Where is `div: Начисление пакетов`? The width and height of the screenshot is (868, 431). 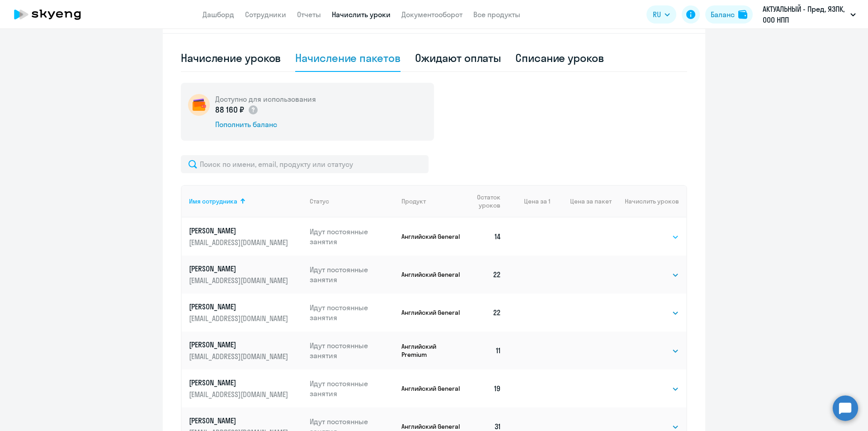
div: Начисление пакетов is located at coordinates (347, 58).